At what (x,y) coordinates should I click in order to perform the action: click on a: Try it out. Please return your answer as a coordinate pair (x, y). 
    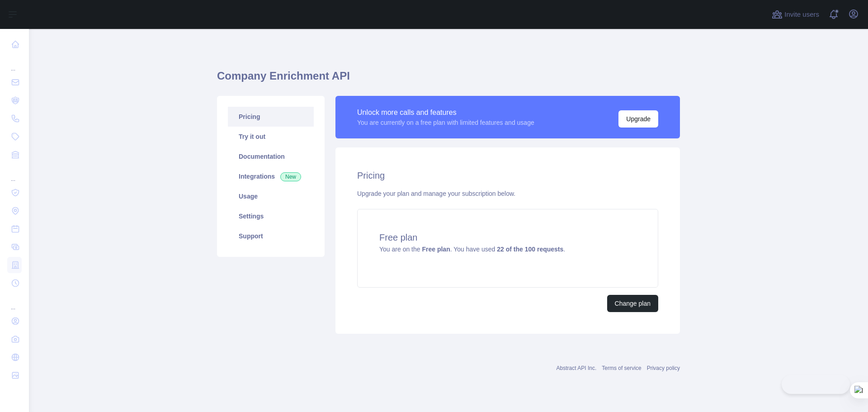
    Looking at the image, I should click on (271, 137).